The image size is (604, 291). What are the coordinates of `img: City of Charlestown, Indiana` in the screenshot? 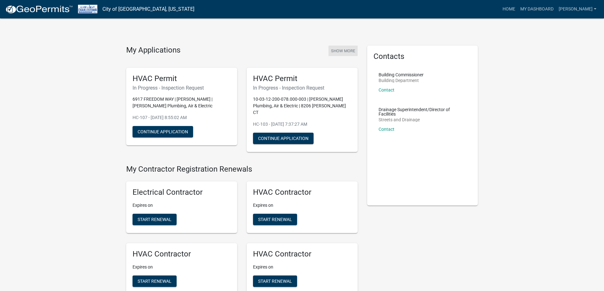 It's located at (87, 9).